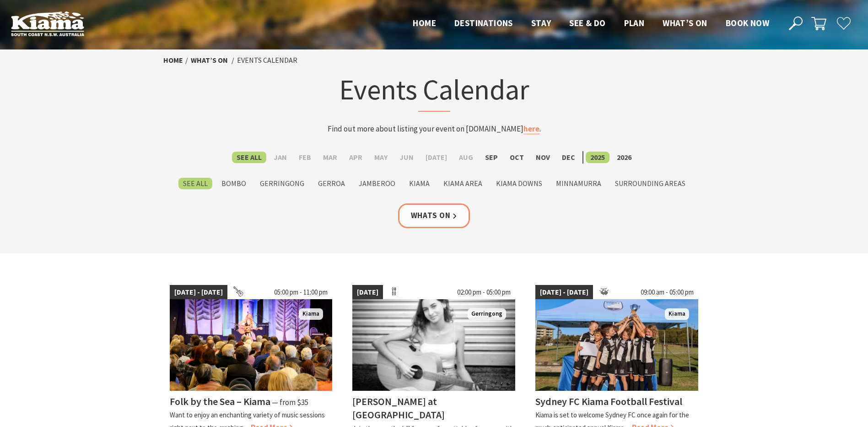 Image resolution: width=868 pixels, height=427 pixels. I want to click on a: Whats On, so click(434, 215).